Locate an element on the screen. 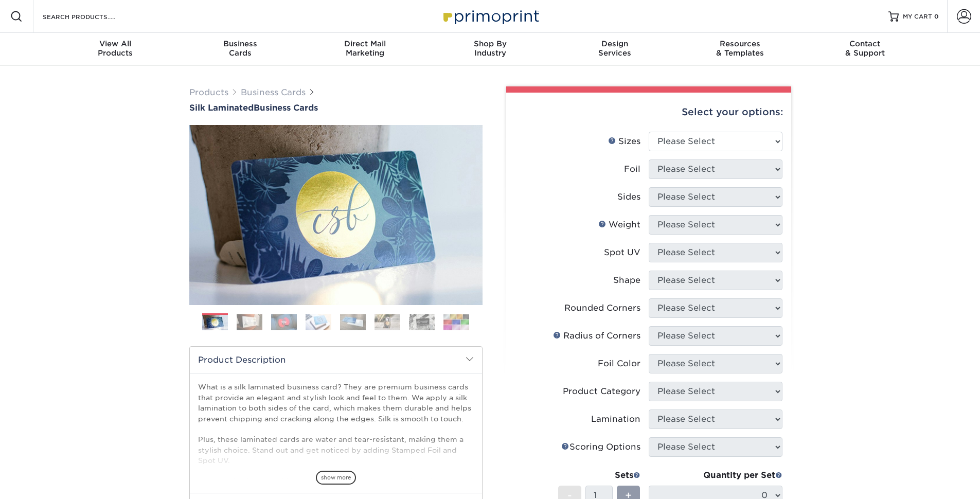  span: MY CART is located at coordinates (917, 17).